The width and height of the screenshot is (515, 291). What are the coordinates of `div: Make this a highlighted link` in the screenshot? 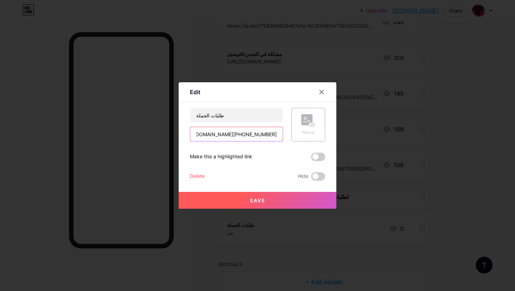 It's located at (221, 157).